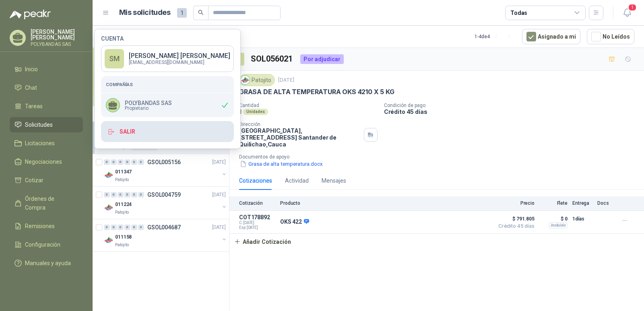 The height and width of the screenshot is (311, 644). Describe the element at coordinates (440, 157) in the screenshot. I see `p: Documentos de apoyo` at that location.